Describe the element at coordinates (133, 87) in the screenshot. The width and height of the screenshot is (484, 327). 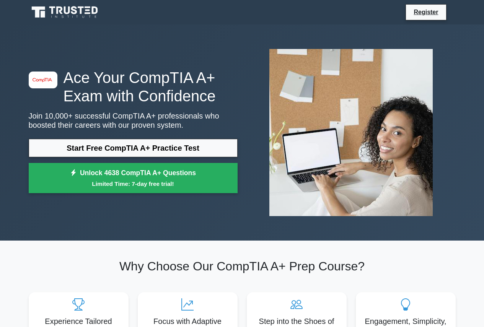
I see `h1: Ace Your CompTIA A+ Exam with Confidence` at that location.